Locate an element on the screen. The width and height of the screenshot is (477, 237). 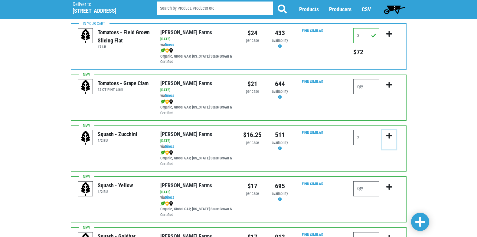
span: Producers is located at coordinates (340, 9).